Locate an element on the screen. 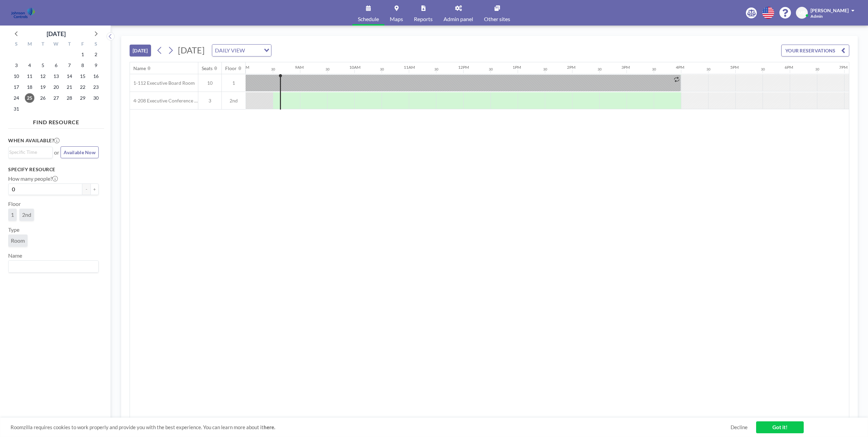 Image resolution: width=868 pixels, height=437 pixels. div: M is located at coordinates (30, 45).